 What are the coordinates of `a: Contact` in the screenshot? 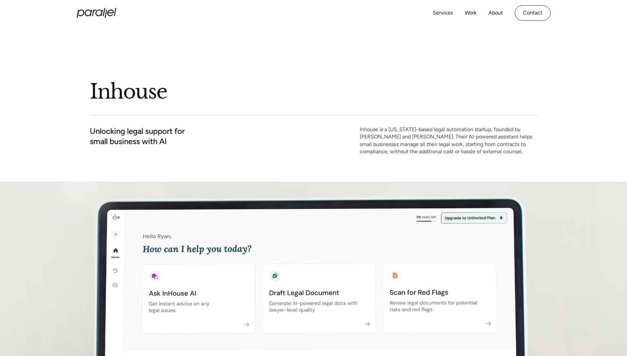 It's located at (533, 13).